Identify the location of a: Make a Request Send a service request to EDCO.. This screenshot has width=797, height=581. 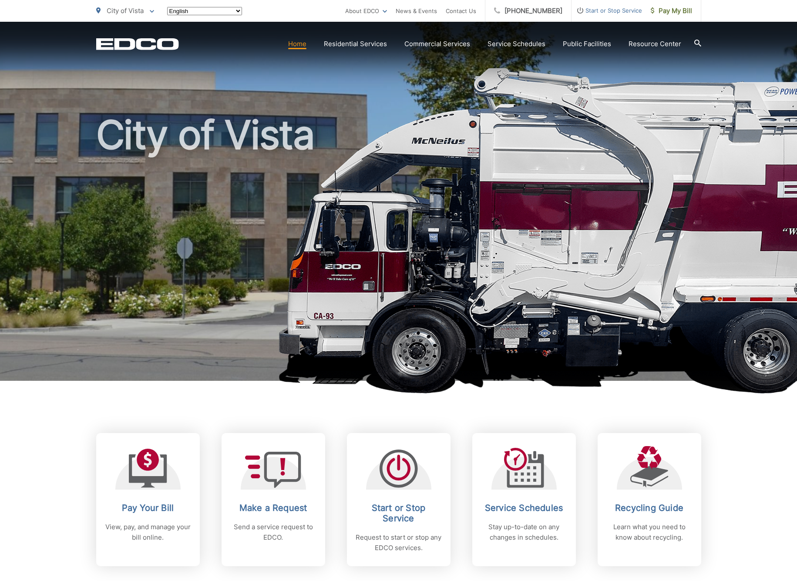
(273, 500).